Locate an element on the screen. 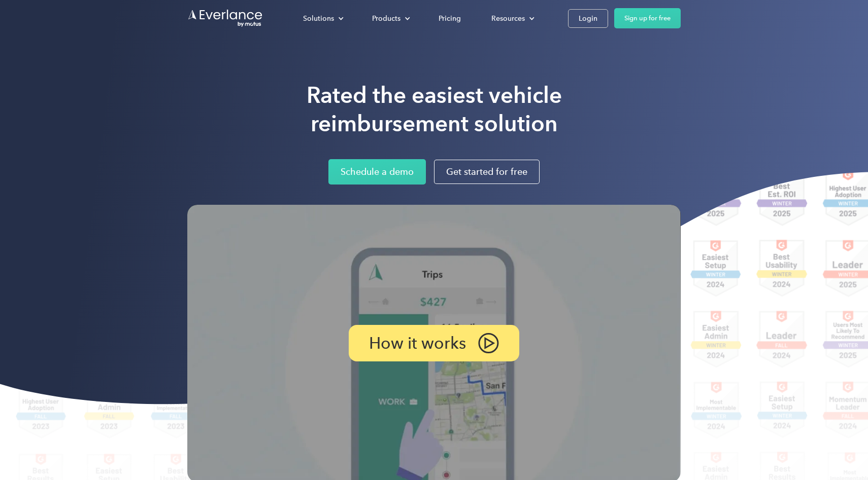  a: Go to homepage is located at coordinates (225, 18).